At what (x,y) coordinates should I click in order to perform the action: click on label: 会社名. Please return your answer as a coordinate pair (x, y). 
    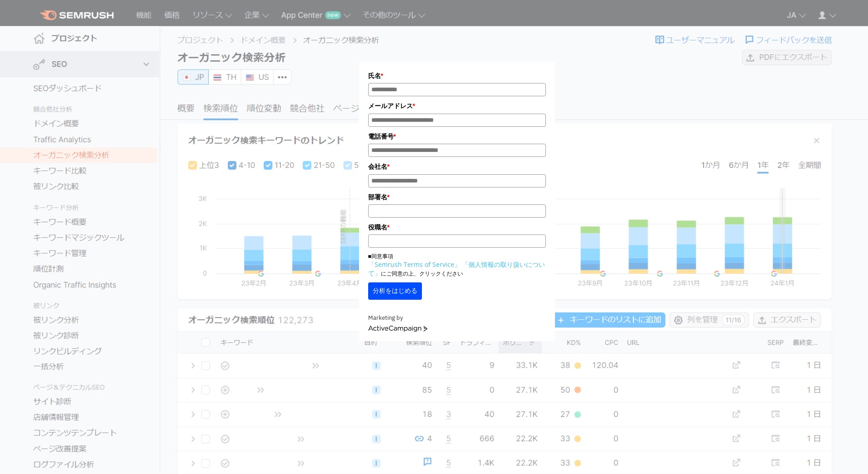
    Looking at the image, I should click on (457, 167).